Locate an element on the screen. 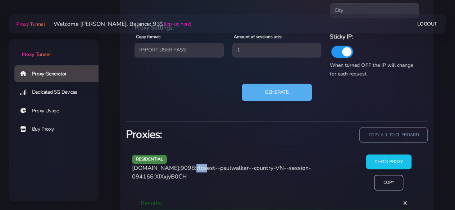 The width and height of the screenshot is (455, 210). label: Amount of sessions urls: is located at coordinates (258, 37).